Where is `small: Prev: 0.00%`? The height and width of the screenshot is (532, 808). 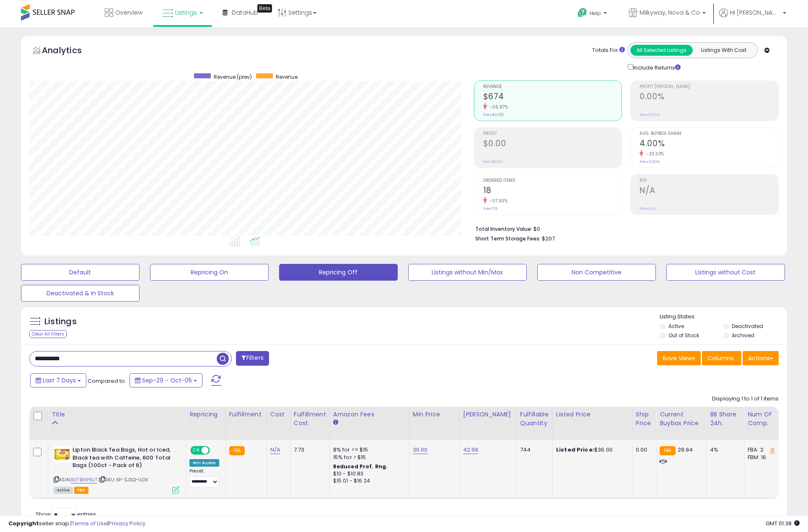 small: Prev: 0.00% is located at coordinates (650, 115).